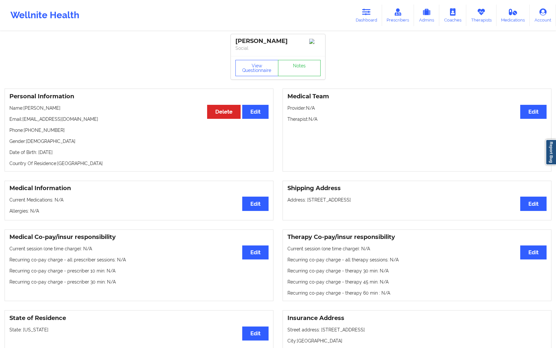 This screenshot has width=556, height=348. What do you see at coordinates (224, 112) in the screenshot?
I see `button: Delete` at bounding box center [224, 112].